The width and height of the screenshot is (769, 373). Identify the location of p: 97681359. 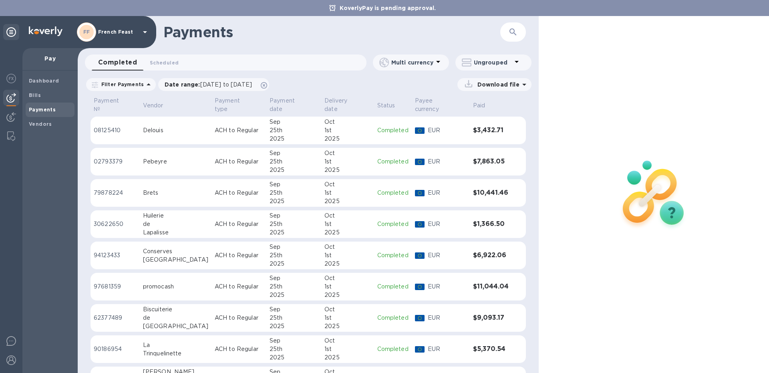
(115, 286).